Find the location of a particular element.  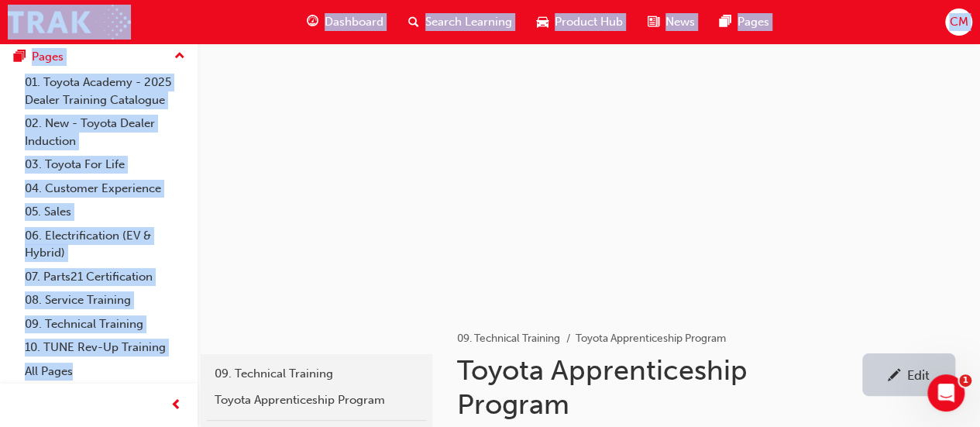

a: 10. TUNE Rev-Up Training is located at coordinates (105, 348).